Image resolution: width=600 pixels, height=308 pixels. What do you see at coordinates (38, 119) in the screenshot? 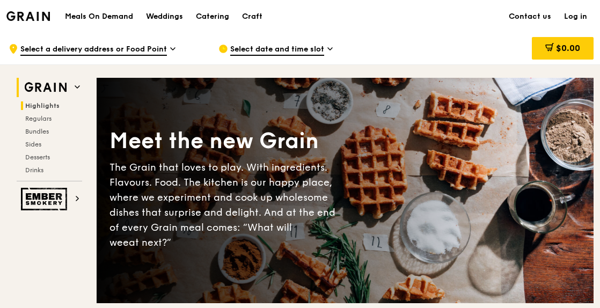
I see `span: Regulars` at bounding box center [38, 119].